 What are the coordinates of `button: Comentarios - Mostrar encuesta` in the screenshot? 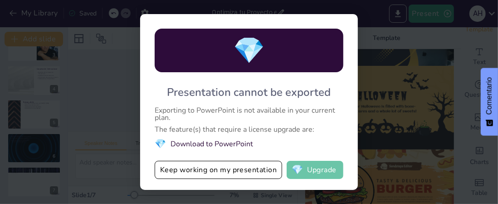 It's located at (490, 102).